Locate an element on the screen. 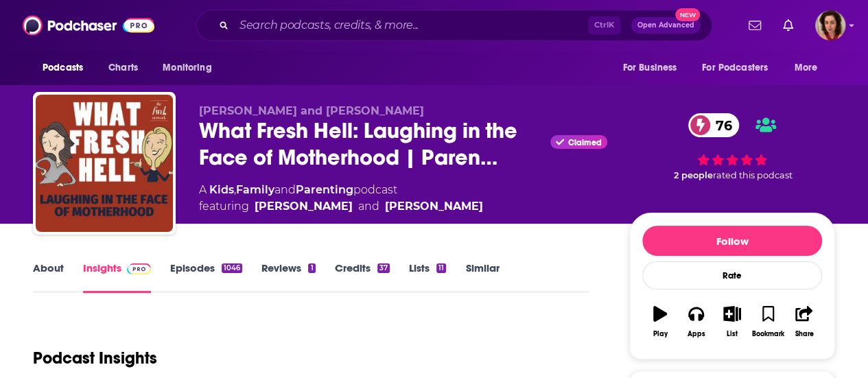 The width and height of the screenshot is (868, 378). button: Share is located at coordinates (804, 321).